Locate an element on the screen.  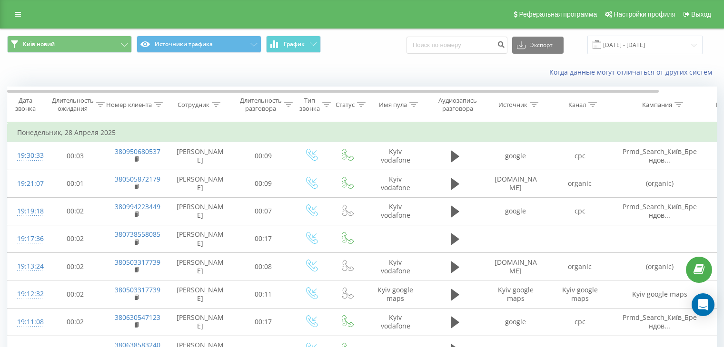
td: 00:08 is located at coordinates (263, 267).